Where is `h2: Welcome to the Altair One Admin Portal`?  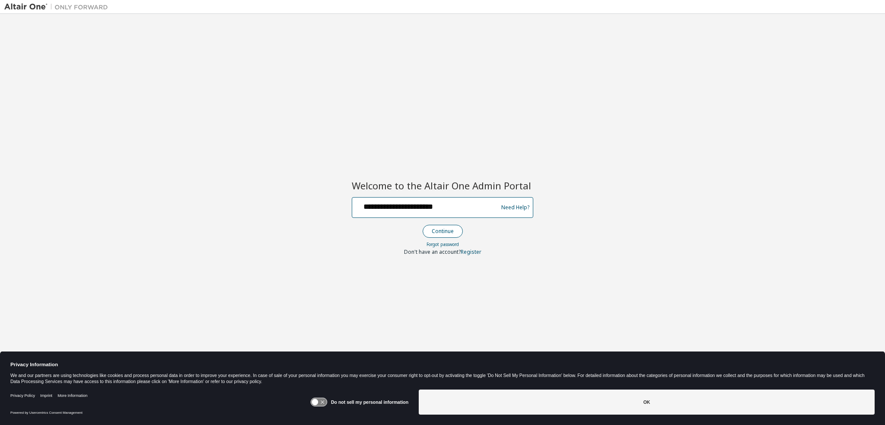 h2: Welcome to the Altair One Admin Portal is located at coordinates (442, 185).